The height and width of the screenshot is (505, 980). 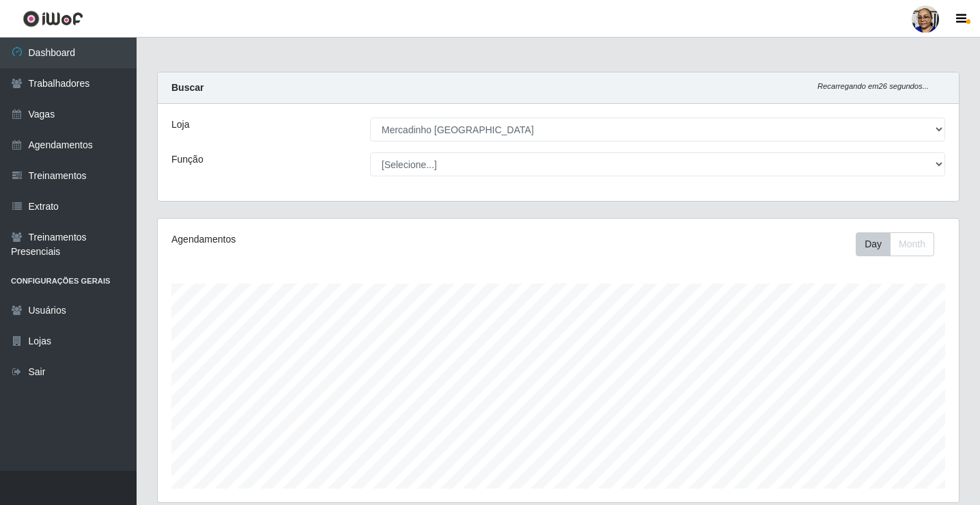 What do you see at coordinates (900, 244) in the screenshot?
I see `div: Toolbar with button groups` at bounding box center [900, 244].